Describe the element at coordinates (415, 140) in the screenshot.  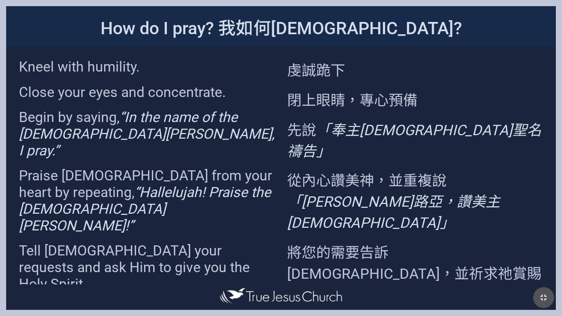
I see `p: 先說` at that location.